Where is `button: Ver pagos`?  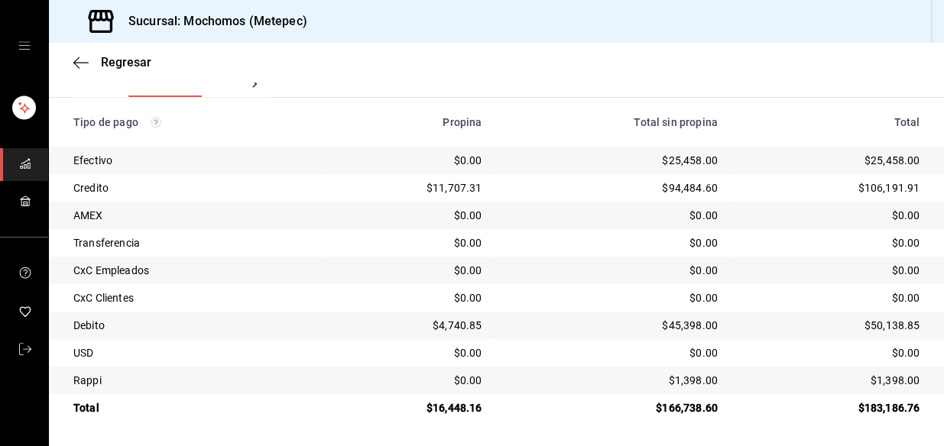
button: Ver pagos is located at coordinates (256, 84).